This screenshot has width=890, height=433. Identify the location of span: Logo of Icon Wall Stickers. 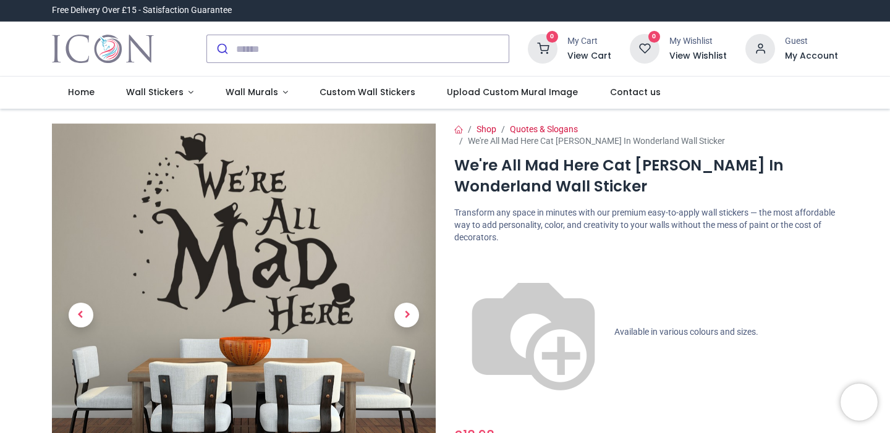
(103, 49).